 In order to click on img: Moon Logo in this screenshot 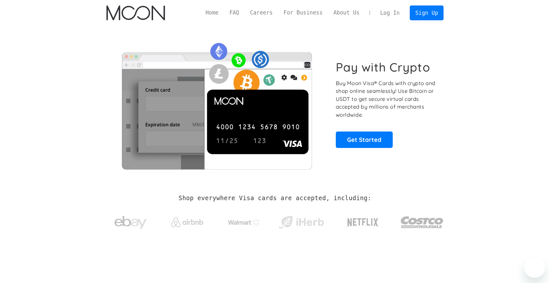, I will do `click(135, 13)`.